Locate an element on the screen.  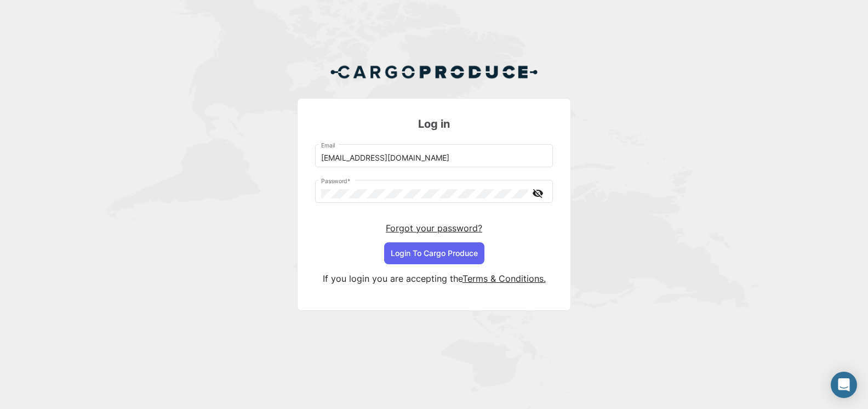
mat-icon: visibility_off is located at coordinates (538, 193).